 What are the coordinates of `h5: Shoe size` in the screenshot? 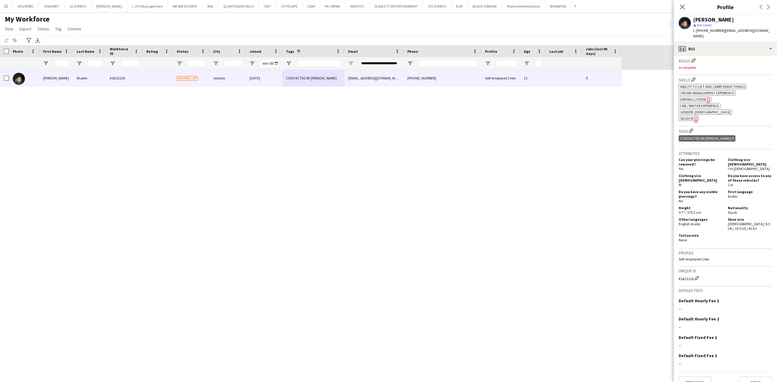 It's located at (750, 219).